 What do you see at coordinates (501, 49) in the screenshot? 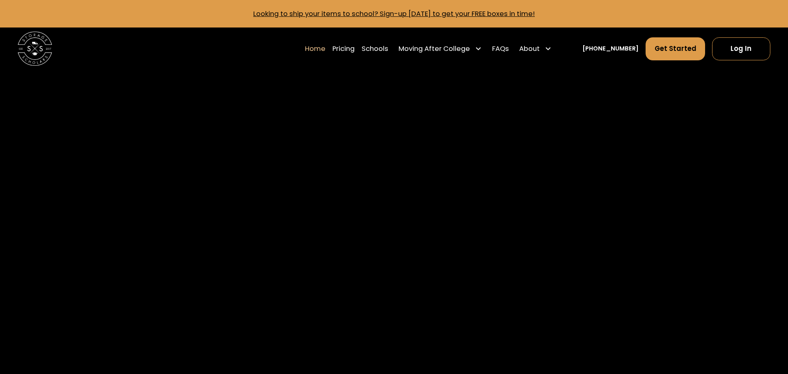
I see `a: FAQs` at bounding box center [501, 49].